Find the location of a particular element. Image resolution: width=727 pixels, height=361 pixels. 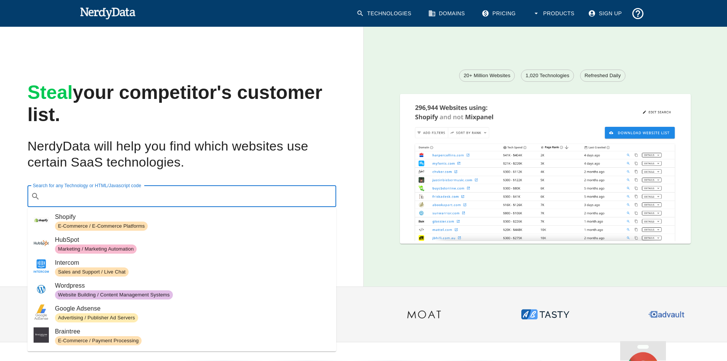

a: Sign Up is located at coordinates (606, 13).